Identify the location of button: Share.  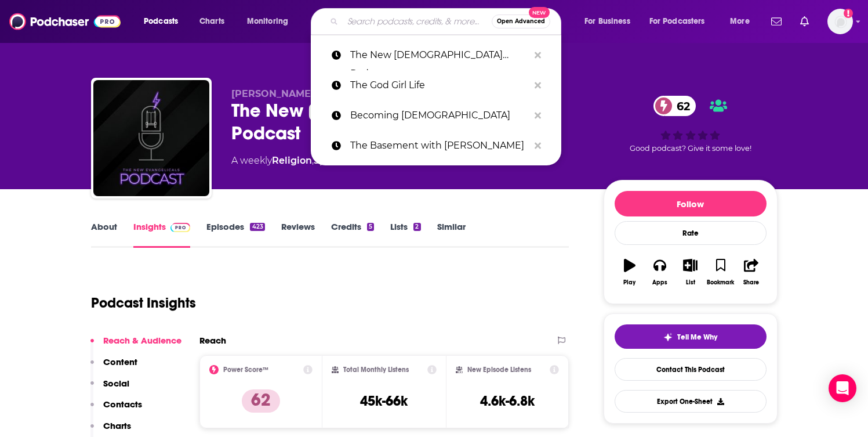
(751, 272).